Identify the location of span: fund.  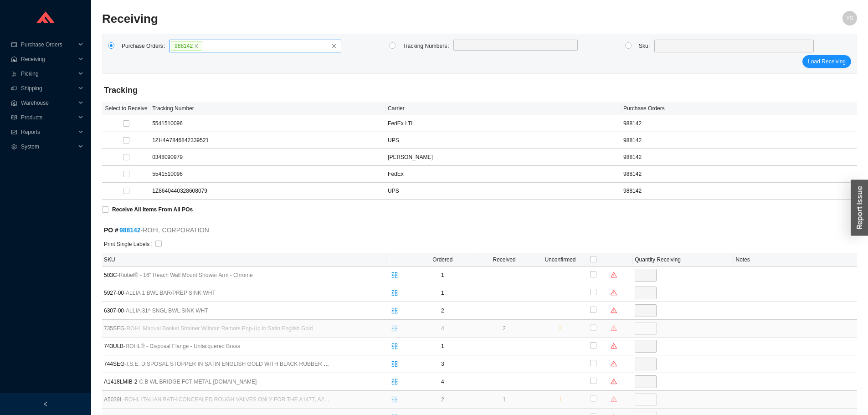
(14, 132).